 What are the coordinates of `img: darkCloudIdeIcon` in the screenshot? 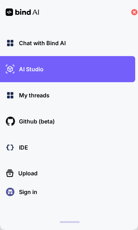 It's located at (10, 147).